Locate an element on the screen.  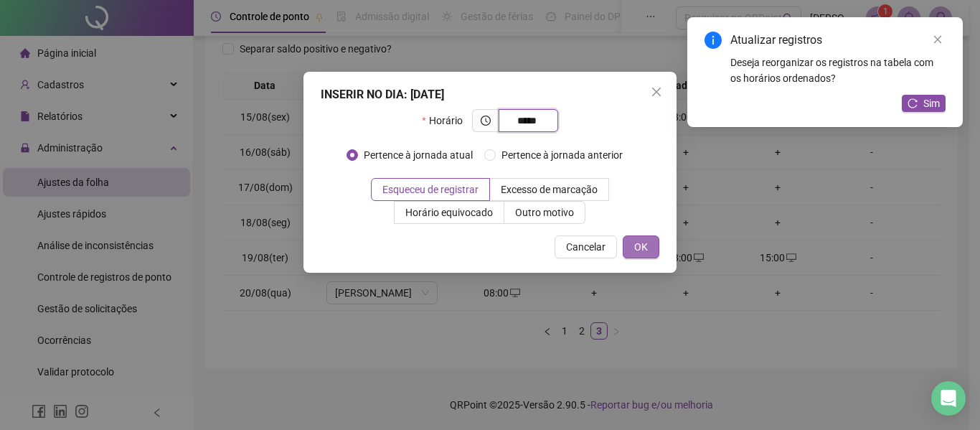
a: Close is located at coordinates (938, 39).